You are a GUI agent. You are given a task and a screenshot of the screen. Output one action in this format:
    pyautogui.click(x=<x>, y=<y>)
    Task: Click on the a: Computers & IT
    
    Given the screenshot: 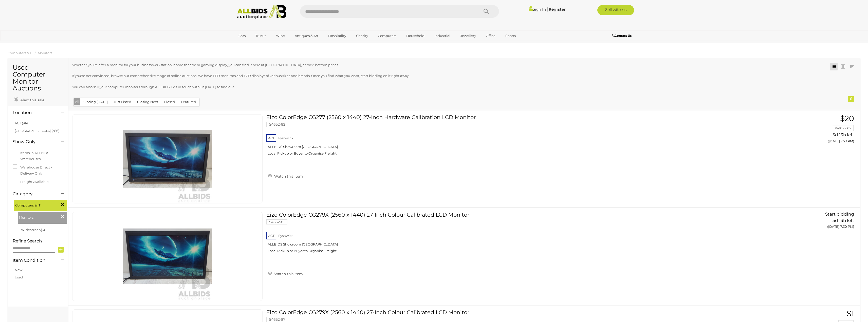 What is the action you would take?
    pyautogui.click(x=20, y=53)
    